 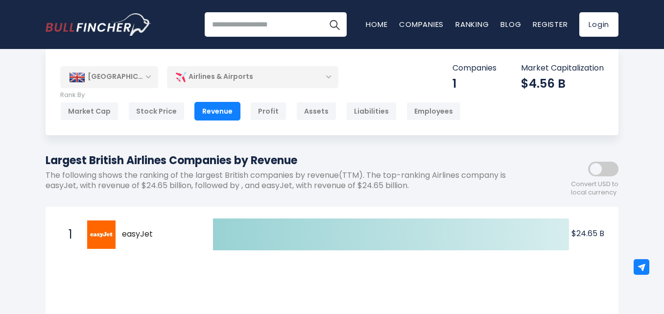 I want to click on p: Companies, so click(x=475, y=68).